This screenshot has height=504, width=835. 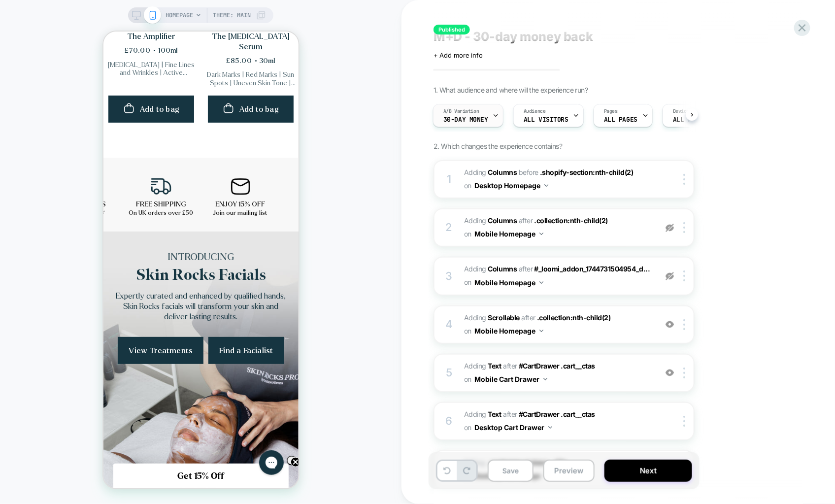 What do you see at coordinates (682, 111) in the screenshot?
I see `span: Devices` at bounding box center [682, 111].